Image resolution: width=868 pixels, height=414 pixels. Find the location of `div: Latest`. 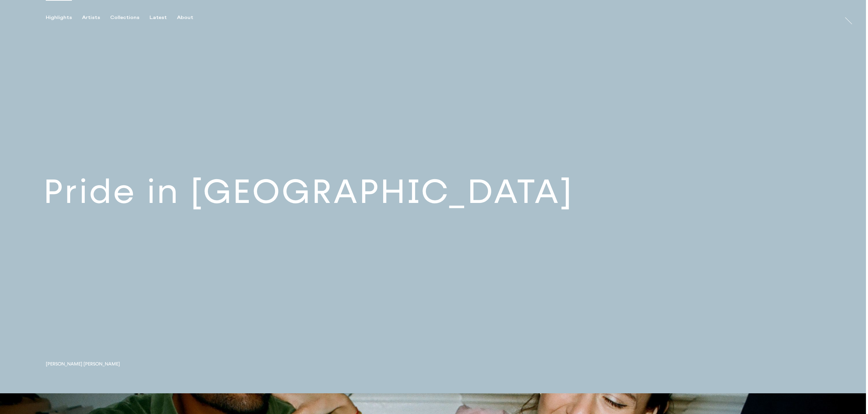

div: Latest is located at coordinates (158, 18).